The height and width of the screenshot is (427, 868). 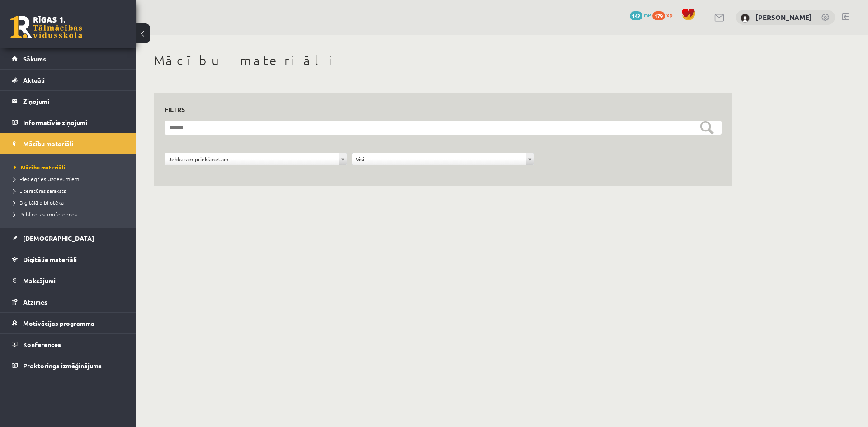 I want to click on span: Literatūras saraksts, so click(x=40, y=190).